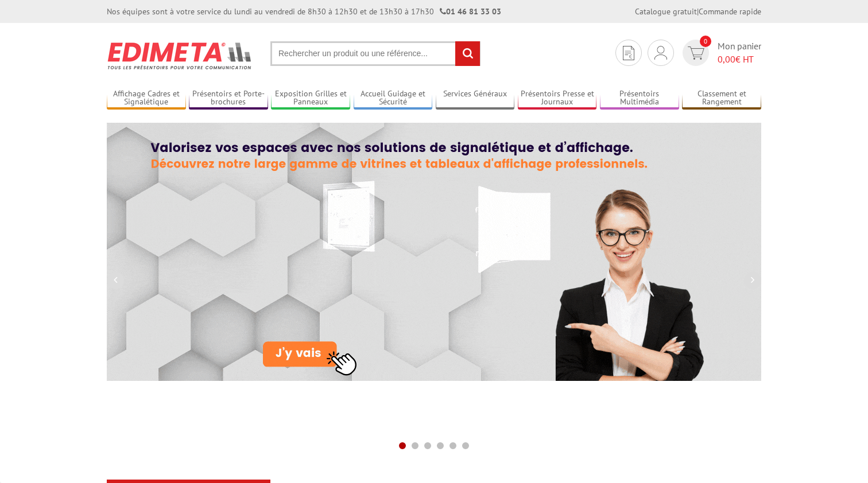 Image resolution: width=868 pixels, height=483 pixels. Describe the element at coordinates (228, 98) in the screenshot. I see `a: Présentoirs et Porte-brochures` at that location.